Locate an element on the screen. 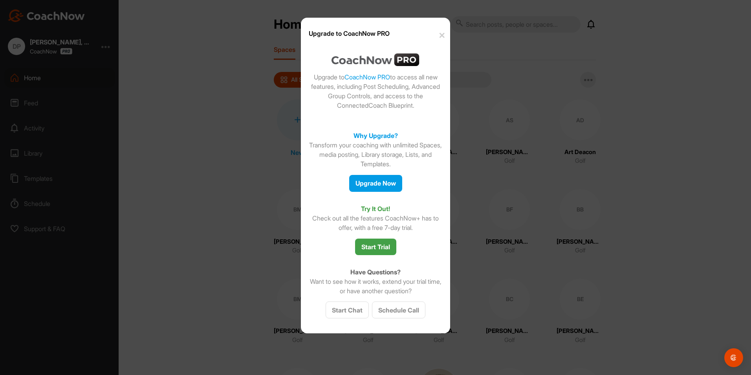  button: Start Trial is located at coordinates (376, 247).